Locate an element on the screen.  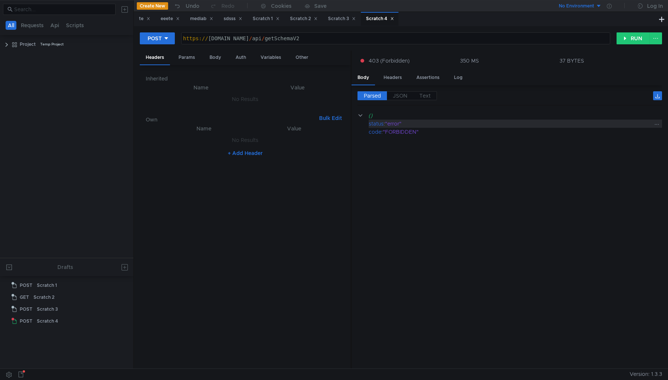
div: mediab is located at coordinates (202, 19).